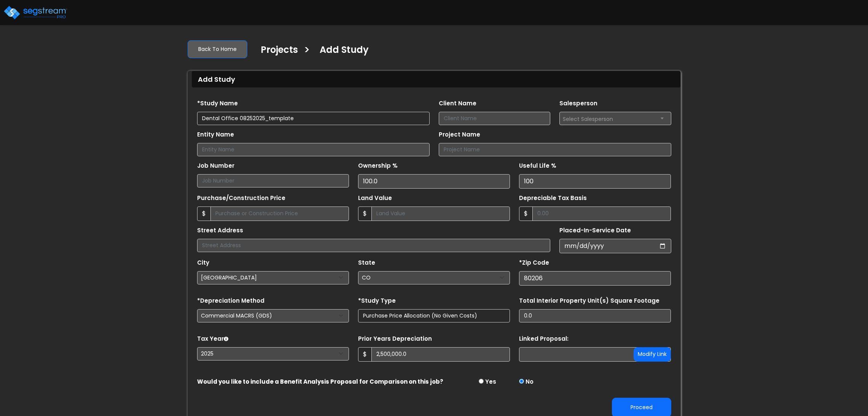  I want to click on label: Project Name, so click(459, 135).